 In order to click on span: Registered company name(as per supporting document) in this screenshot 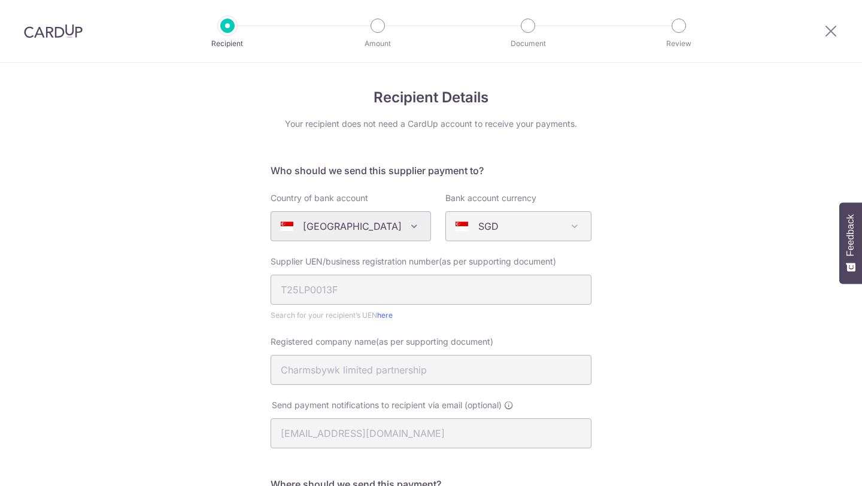, I will do `click(382, 341)`.